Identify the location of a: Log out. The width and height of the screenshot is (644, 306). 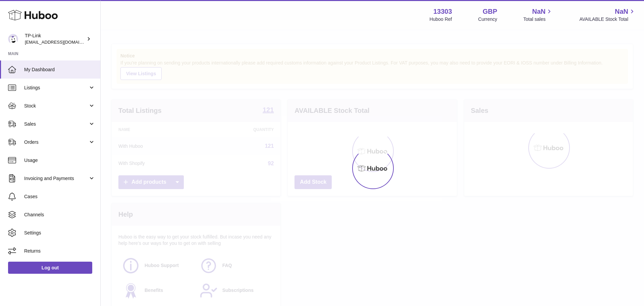
(50, 268).